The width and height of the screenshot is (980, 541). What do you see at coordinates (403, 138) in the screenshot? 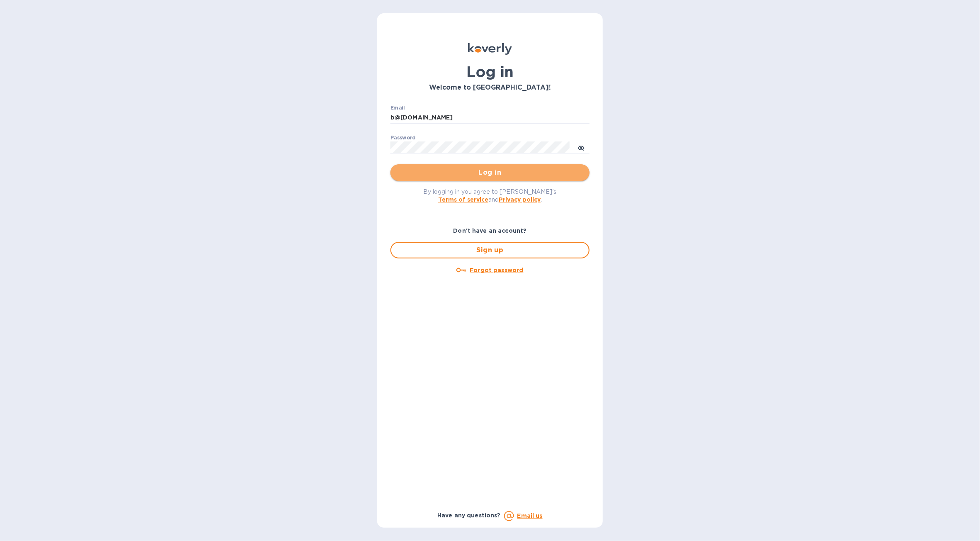
I see `label: Password` at bounding box center [403, 138].